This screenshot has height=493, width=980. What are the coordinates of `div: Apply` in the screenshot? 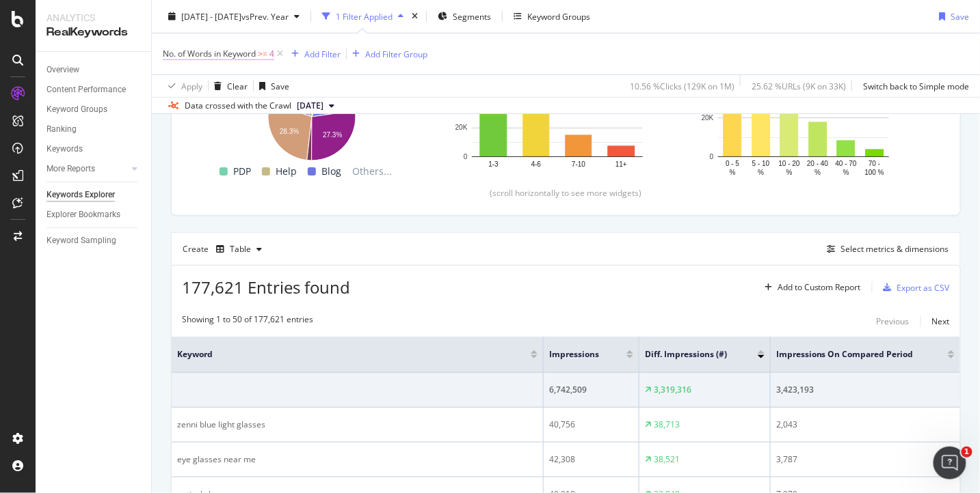 It's located at (192, 86).